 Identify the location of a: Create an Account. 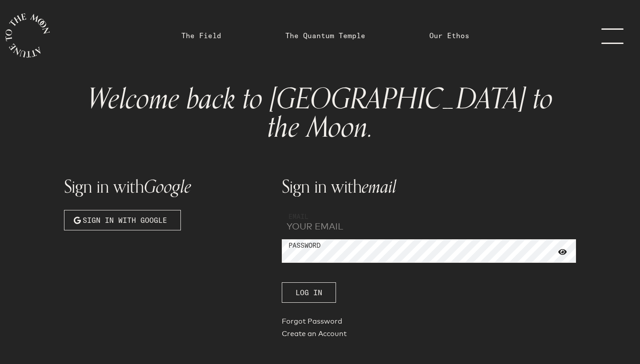
(429, 336).